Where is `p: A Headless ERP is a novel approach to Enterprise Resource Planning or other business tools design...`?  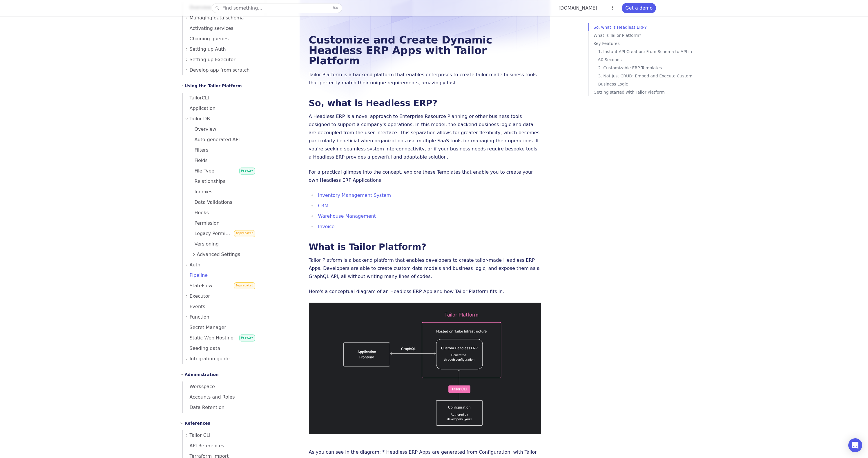
p: A Headless ERP is a novel approach to Enterprise Resource Planning or other business tools design... is located at coordinates (425, 137).